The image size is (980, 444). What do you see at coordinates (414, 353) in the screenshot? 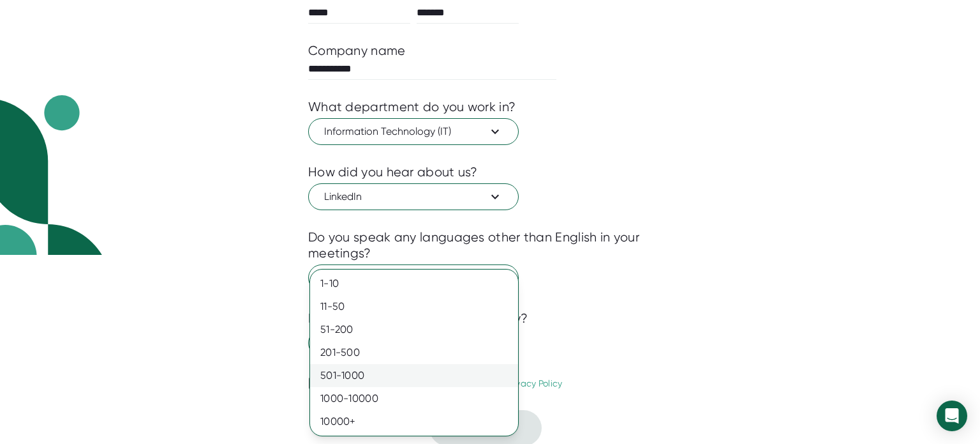
I see `div: 201-500` at bounding box center [414, 353].